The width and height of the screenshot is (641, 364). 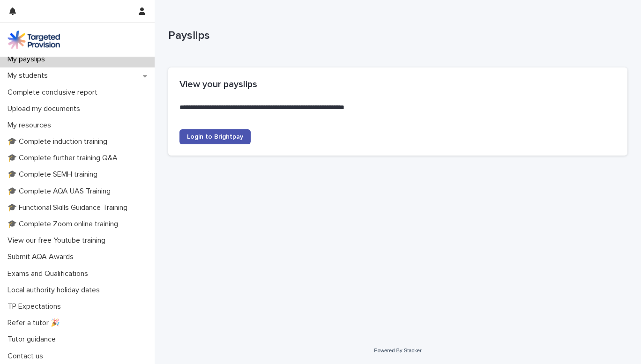 What do you see at coordinates (36, 306) in the screenshot?
I see `p: TP Expectations` at bounding box center [36, 306].